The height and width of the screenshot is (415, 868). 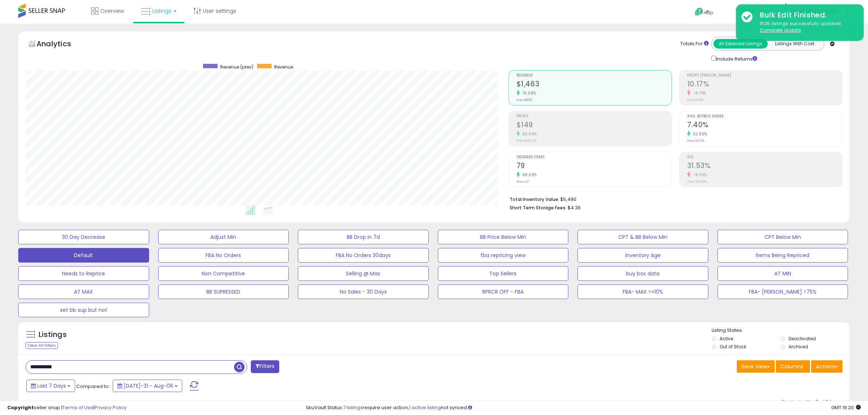 I want to click on button: CPT Below Min, so click(x=783, y=237).